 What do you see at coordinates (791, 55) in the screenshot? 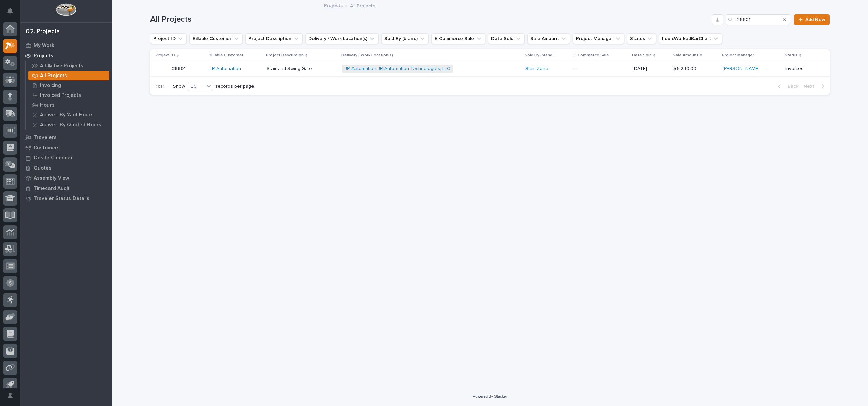
I see `p: Status` at bounding box center [791, 55].